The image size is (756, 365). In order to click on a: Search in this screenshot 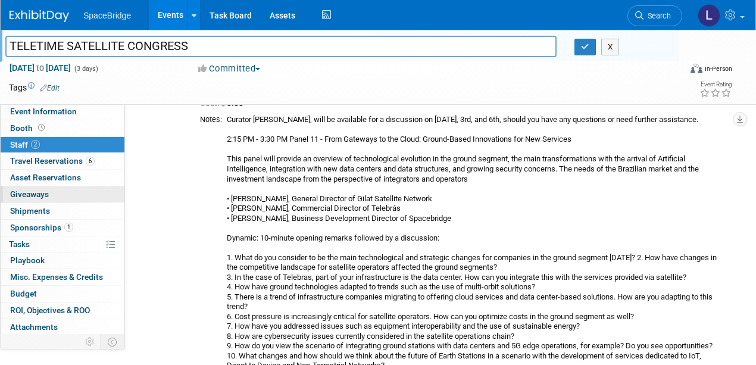, I will do `click(655, 15)`.